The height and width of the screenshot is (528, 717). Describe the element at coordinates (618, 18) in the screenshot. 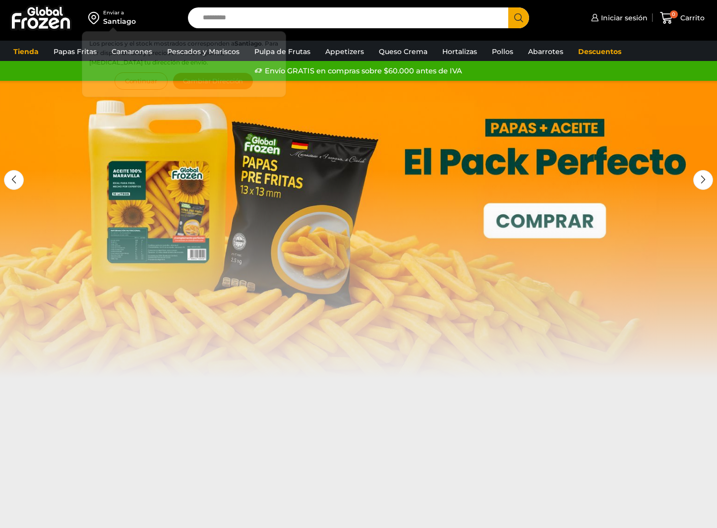

I see `a: Iniciar sesión` at that location.